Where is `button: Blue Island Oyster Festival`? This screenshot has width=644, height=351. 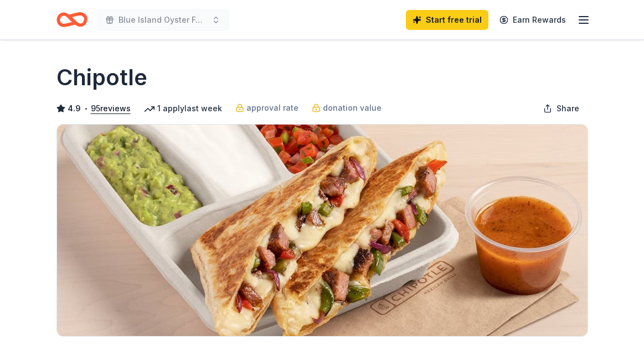 button: Blue Island Oyster Festival is located at coordinates (163, 20).